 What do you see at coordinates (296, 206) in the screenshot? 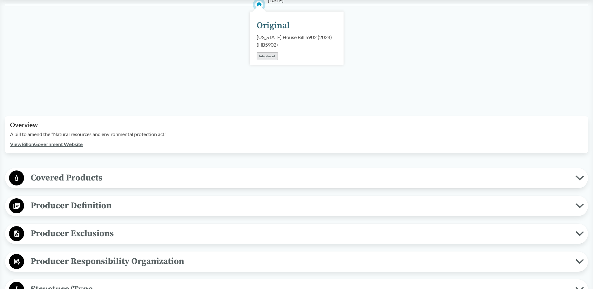
I see `button: Producer Definition` at bounding box center [296, 206].